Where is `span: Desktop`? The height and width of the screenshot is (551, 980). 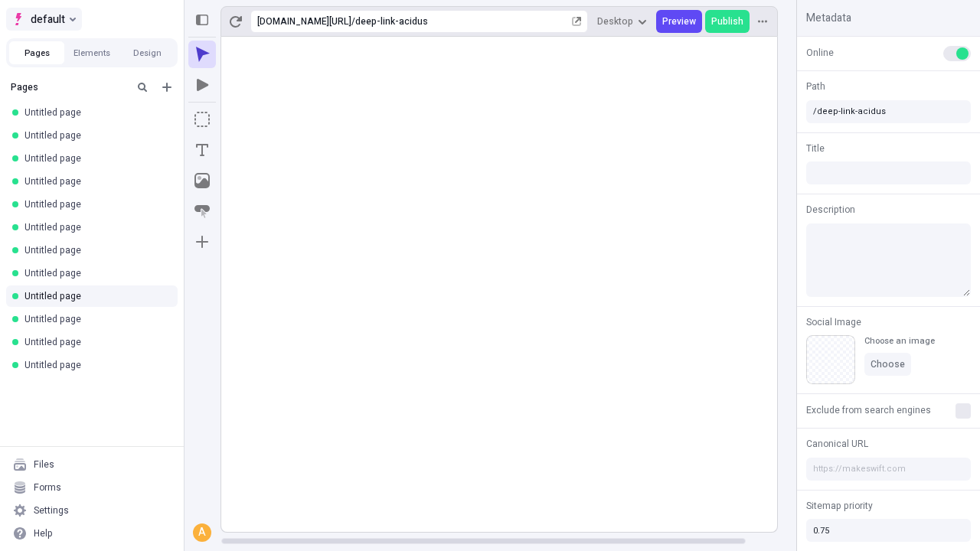 span: Desktop is located at coordinates (615, 21).